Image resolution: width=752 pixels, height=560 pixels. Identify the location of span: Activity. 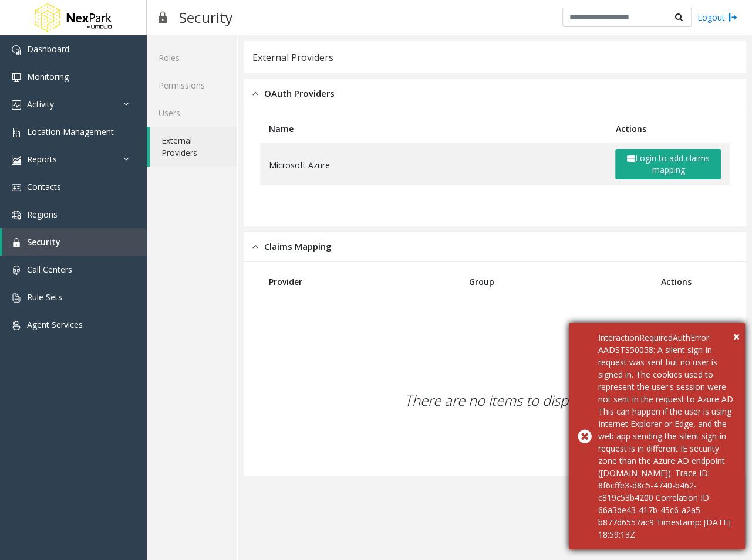
(41, 104).